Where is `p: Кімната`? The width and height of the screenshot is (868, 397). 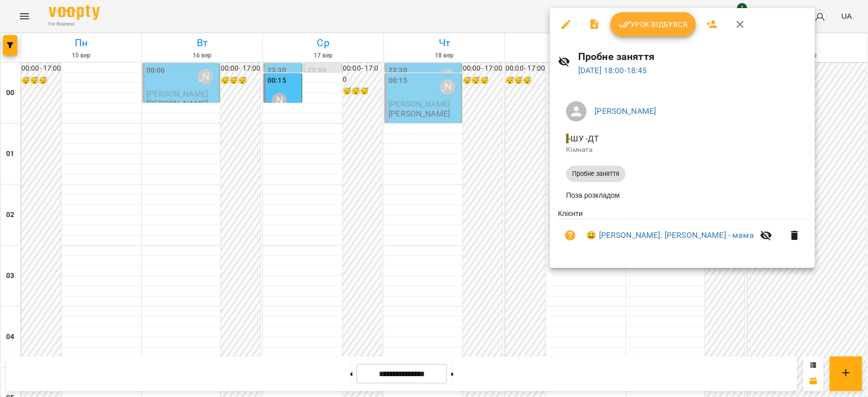 p: Кімната is located at coordinates (682, 150).